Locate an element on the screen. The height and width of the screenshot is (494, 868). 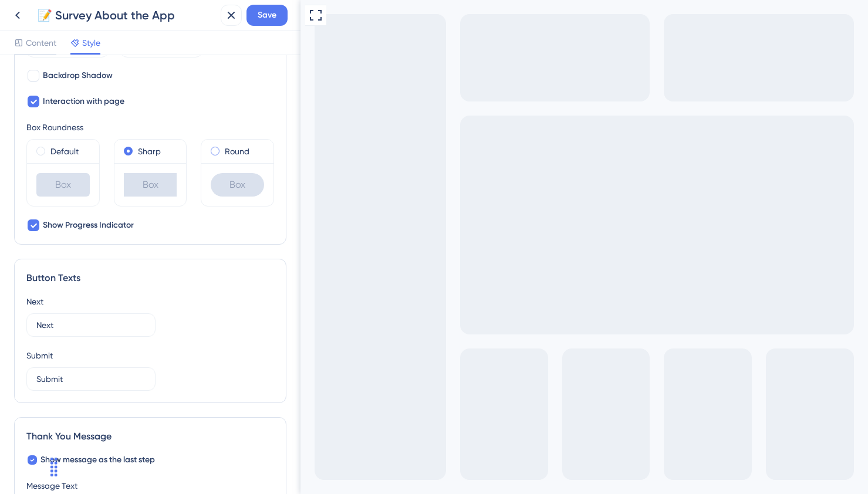
div: 📝 Survey About the App is located at coordinates (126, 15).